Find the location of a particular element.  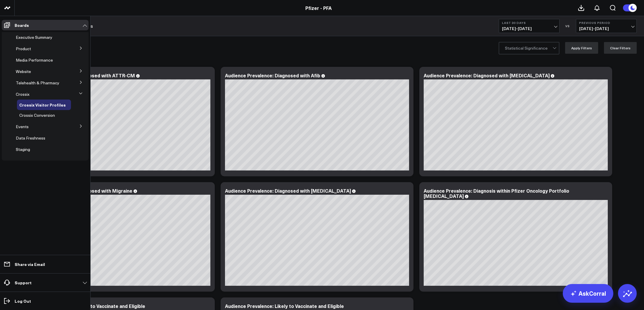

span: Executive Summary is located at coordinates (34, 37).